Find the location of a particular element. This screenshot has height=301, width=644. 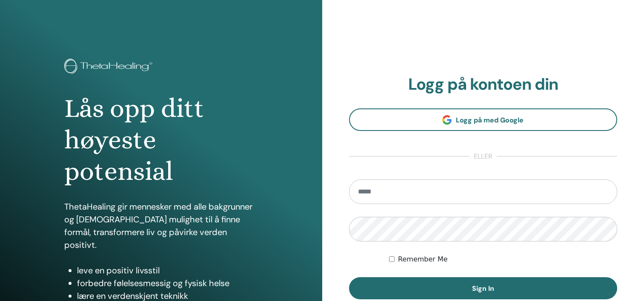

a: Logg på med Google is located at coordinates (483, 119).